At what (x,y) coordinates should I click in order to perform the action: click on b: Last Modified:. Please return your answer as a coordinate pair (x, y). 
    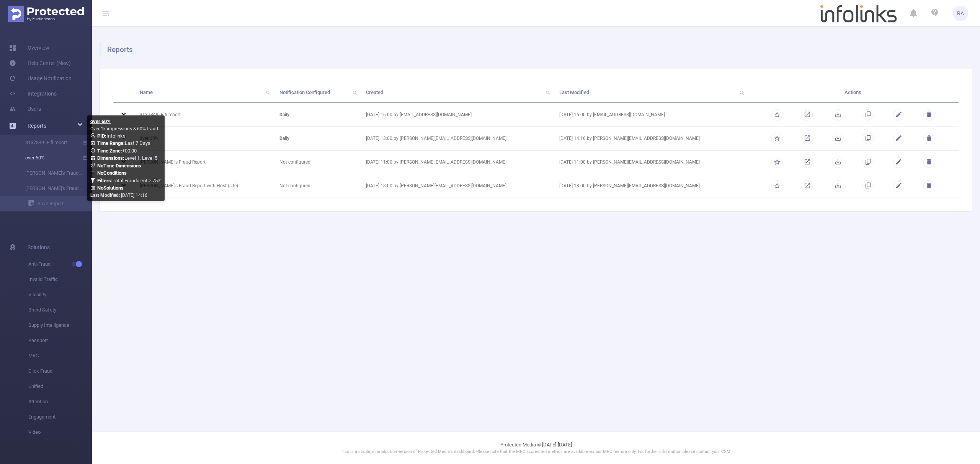
    Looking at the image, I should click on (105, 195).